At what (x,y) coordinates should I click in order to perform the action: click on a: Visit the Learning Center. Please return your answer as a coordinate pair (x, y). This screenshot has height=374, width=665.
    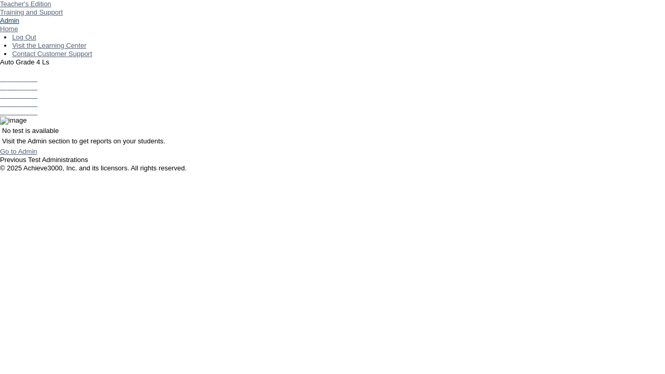
    Looking at the image, I should click on (49, 45).